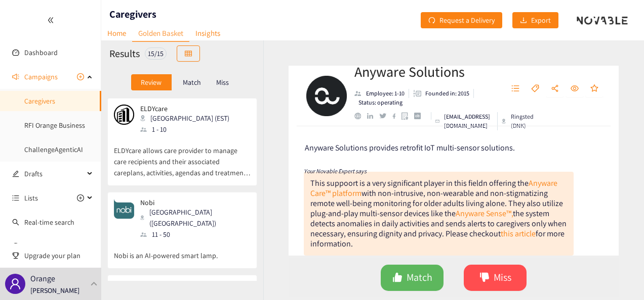  Describe the element at coordinates (335, 171) in the screenshot. I see `i: Your Novable Expert says` at that location.